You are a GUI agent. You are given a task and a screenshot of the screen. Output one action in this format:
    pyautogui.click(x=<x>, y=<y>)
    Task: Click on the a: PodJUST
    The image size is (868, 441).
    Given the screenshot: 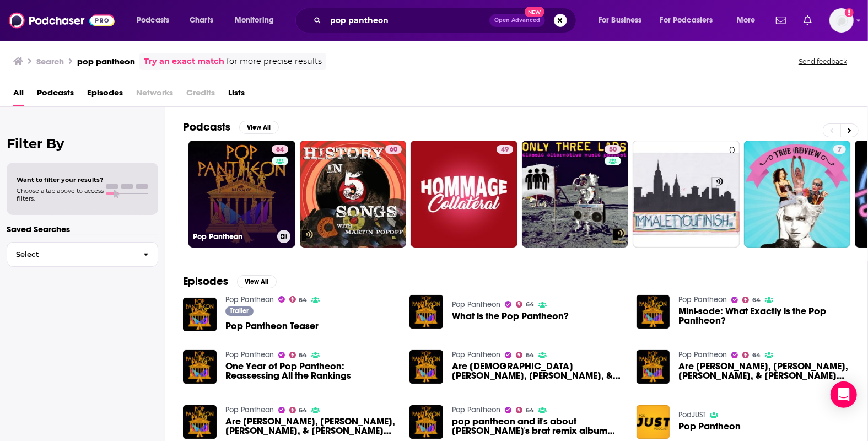 What is the action you would take?
    pyautogui.click(x=692, y=415)
    